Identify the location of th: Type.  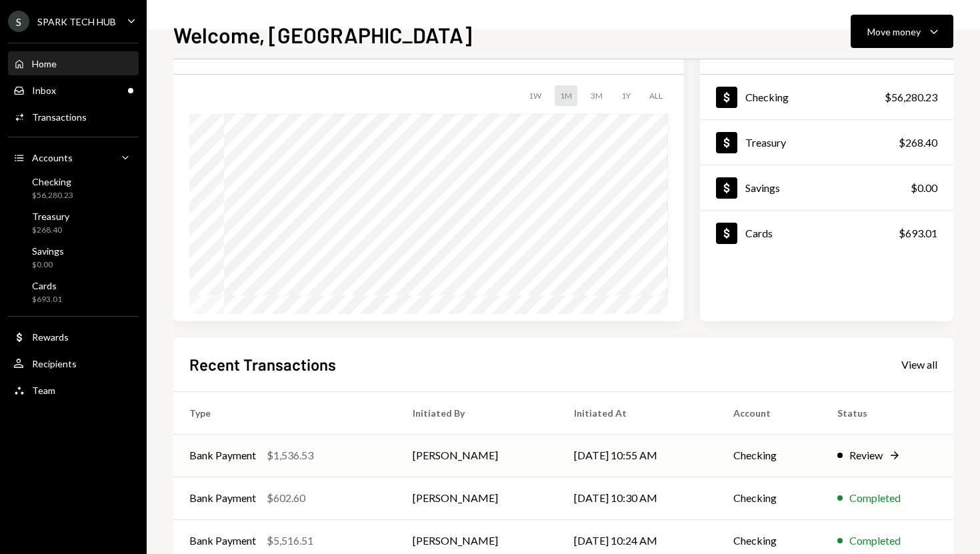
(284, 413).